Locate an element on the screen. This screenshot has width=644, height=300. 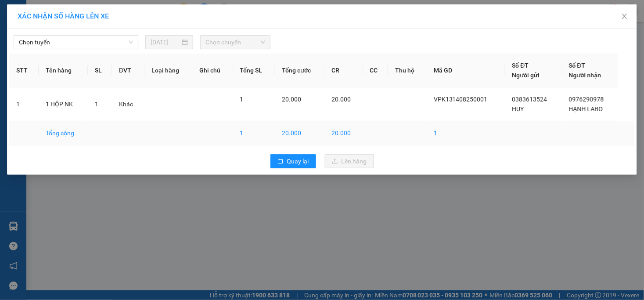
span: Chọn chuyến is located at coordinates (235, 42).